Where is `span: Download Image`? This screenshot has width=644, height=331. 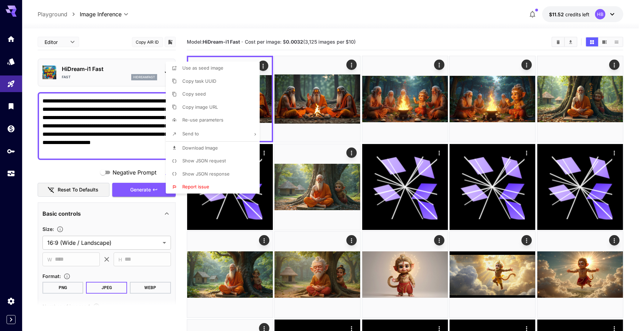
span: Download Image is located at coordinates (200, 147).